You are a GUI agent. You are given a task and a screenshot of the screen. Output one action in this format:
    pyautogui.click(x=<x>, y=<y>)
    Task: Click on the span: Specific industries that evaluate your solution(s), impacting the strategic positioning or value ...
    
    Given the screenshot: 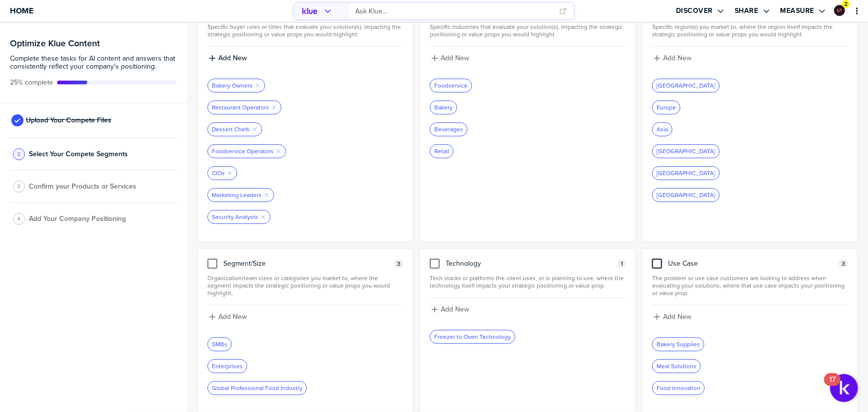 What is the action you would take?
    pyautogui.click(x=527, y=31)
    